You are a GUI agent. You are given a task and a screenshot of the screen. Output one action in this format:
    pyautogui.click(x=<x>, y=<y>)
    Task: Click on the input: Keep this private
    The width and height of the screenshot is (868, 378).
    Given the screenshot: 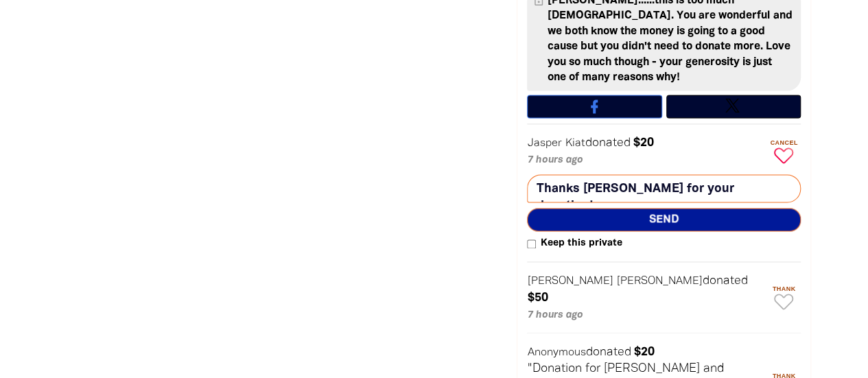 What is the action you would take?
    pyautogui.click(x=531, y=243)
    